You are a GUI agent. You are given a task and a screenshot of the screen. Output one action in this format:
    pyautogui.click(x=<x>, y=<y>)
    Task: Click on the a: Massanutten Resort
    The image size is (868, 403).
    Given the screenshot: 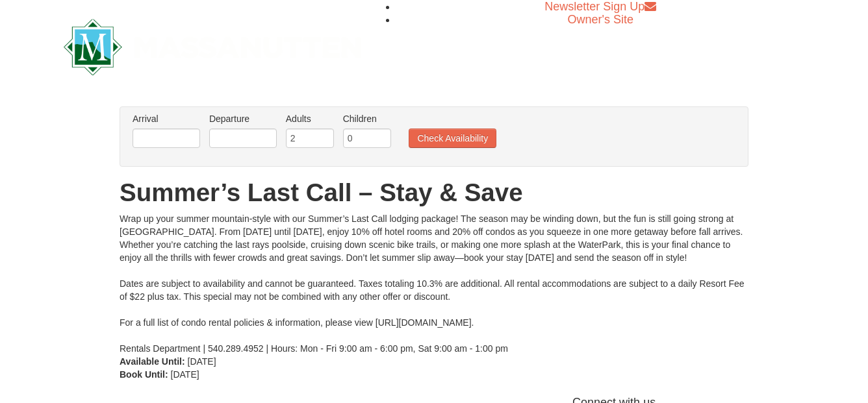 What is the action you would take?
    pyautogui.click(x=212, y=45)
    